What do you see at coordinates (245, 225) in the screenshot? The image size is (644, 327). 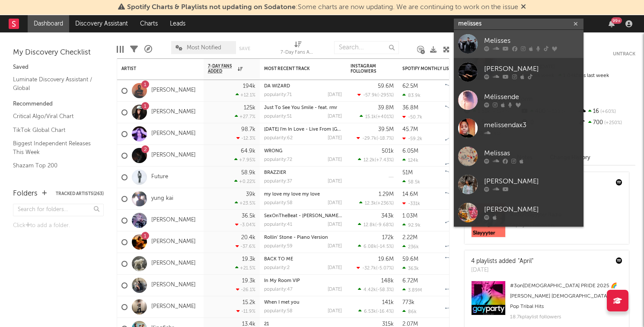 I see `div: -3.04 %` at bounding box center [245, 225].